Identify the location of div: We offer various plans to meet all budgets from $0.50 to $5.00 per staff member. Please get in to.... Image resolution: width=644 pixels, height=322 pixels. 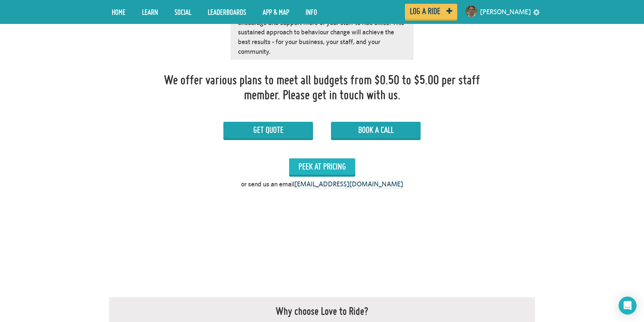
(322, 87).